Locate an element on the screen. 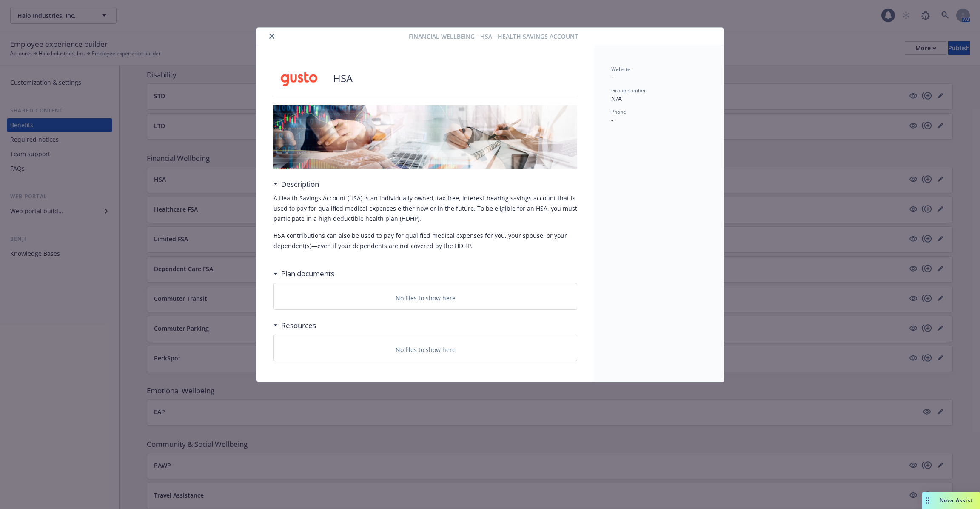 This screenshot has height=509, width=980. span: Nova Assist is located at coordinates (956, 500).